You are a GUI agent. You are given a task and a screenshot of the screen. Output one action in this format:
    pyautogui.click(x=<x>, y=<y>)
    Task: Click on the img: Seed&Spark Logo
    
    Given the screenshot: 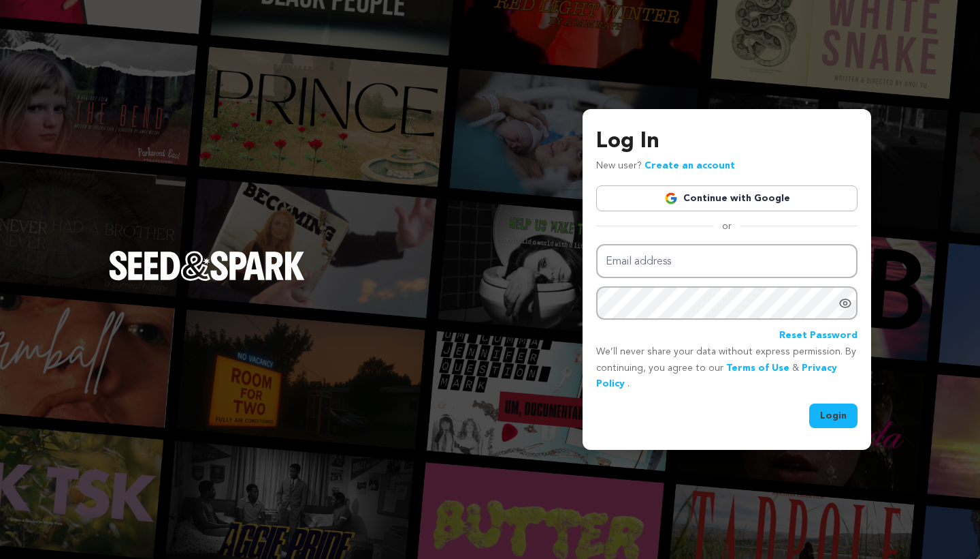 What is the action you would take?
    pyautogui.click(x=207, y=266)
    